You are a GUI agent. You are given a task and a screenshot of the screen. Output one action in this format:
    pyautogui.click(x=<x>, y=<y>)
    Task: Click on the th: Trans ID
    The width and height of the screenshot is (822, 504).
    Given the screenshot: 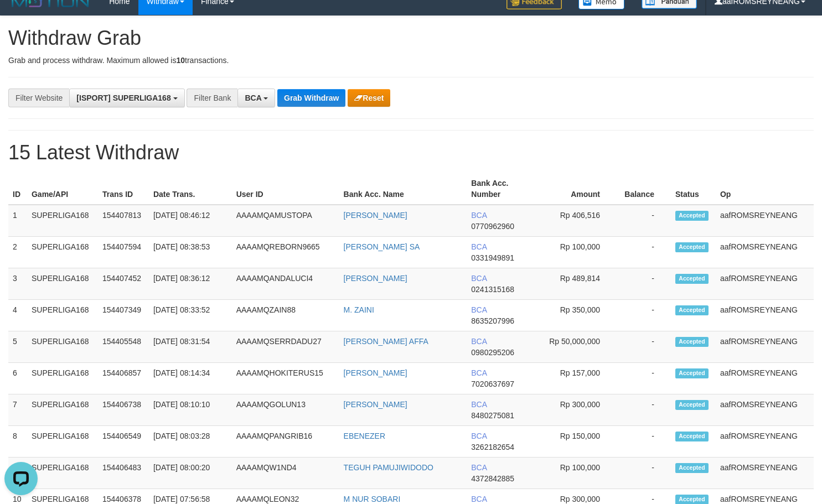 What is the action you would take?
    pyautogui.click(x=124, y=189)
    